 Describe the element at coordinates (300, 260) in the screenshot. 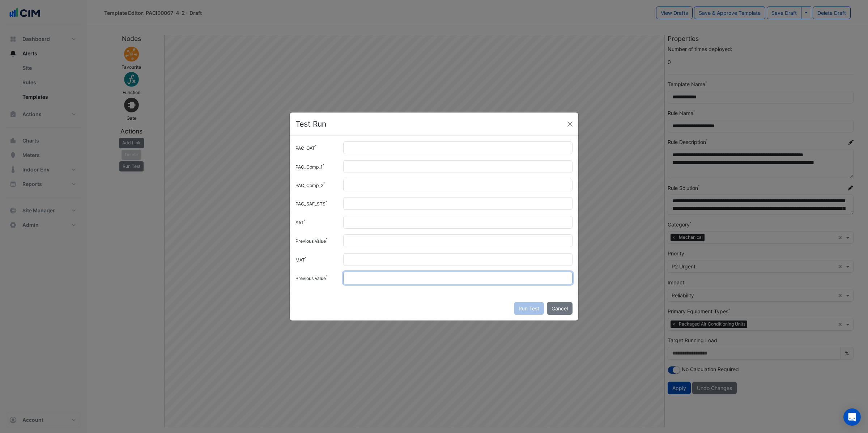

I see `small: MAT` at that location.